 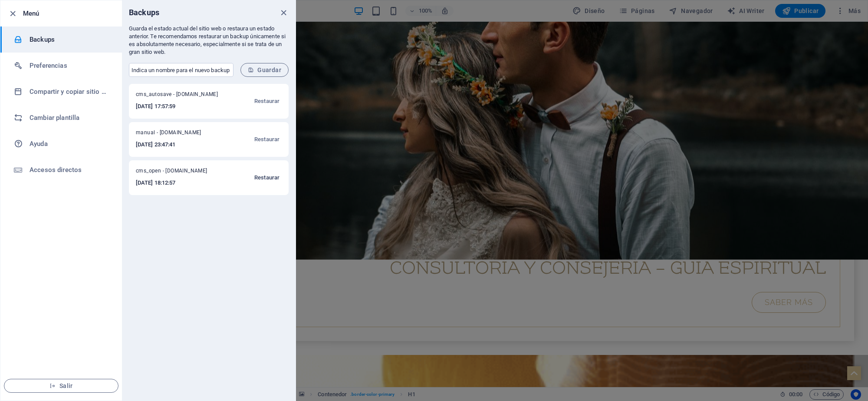 What do you see at coordinates (70, 66) in the screenshot?
I see `h6: Preferencias` at bounding box center [70, 66].